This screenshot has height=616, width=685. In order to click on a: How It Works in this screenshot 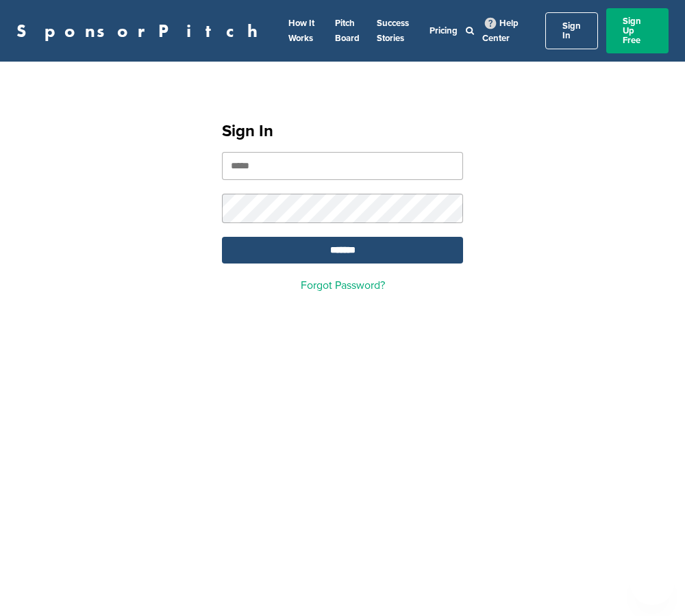, I will do `click(301, 31)`.